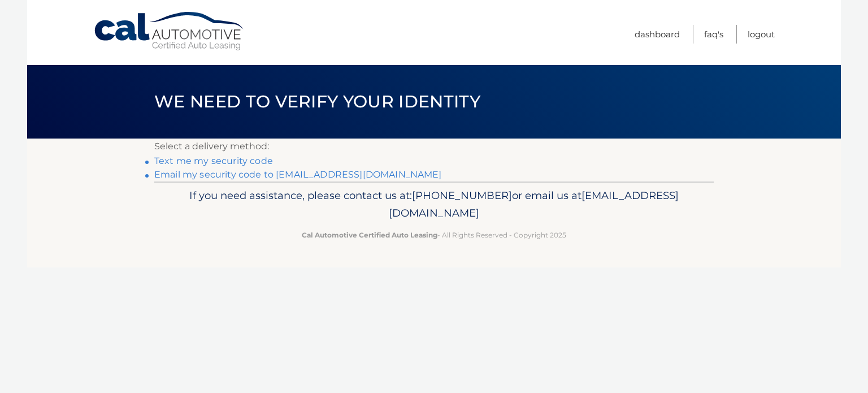 The height and width of the screenshot is (393, 868). Describe the element at coordinates (434, 235) in the screenshot. I see `p: - All Rights Reserved - Copyright 2025` at that location.